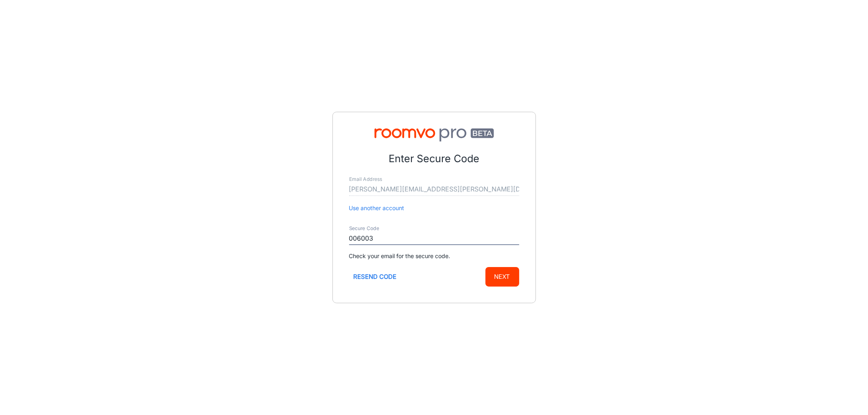 Image resolution: width=868 pixels, height=415 pixels. Describe the element at coordinates (377, 208) in the screenshot. I see `button: Use another account` at that location.